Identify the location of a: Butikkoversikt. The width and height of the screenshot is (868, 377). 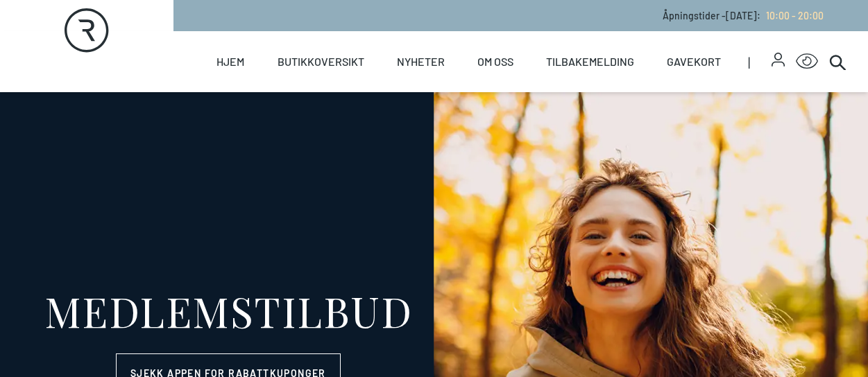
(320, 62).